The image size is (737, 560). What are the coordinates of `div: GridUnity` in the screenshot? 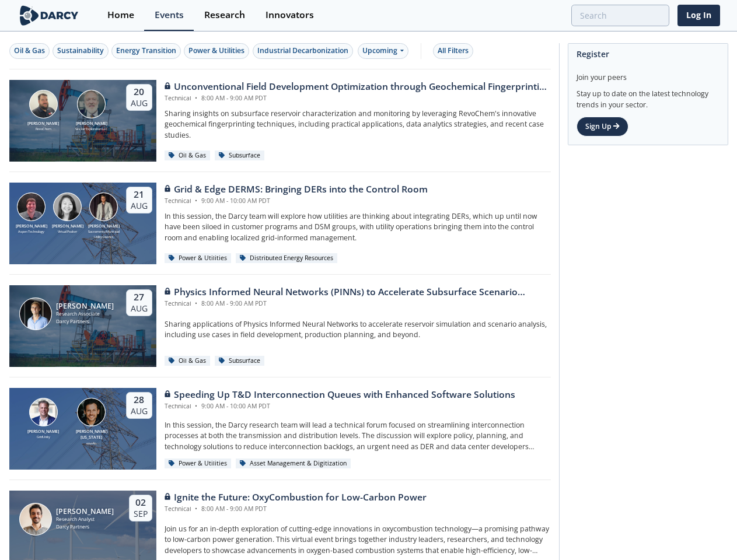 It's located at (43, 438).